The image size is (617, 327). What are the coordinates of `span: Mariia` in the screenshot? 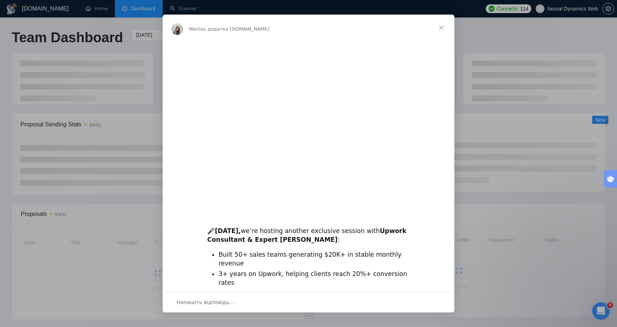 It's located at (196, 29).